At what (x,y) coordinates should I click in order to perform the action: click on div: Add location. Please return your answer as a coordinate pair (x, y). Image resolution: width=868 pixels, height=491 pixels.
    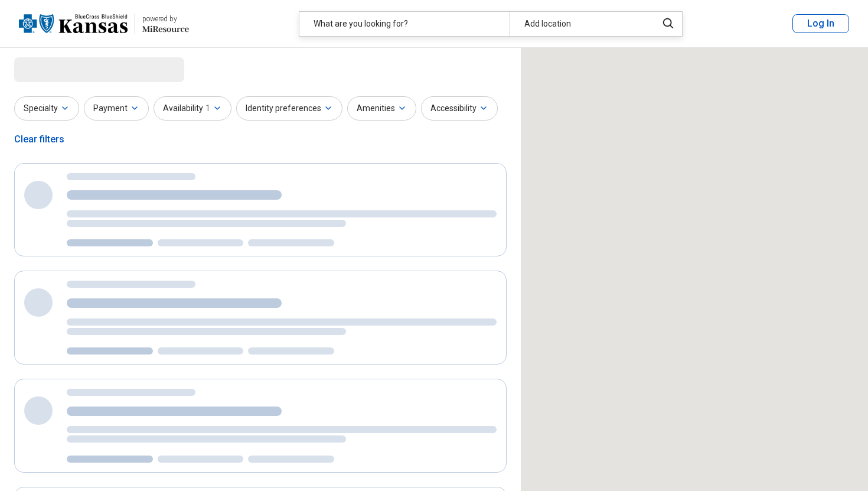
    Looking at the image, I should click on (579, 23).